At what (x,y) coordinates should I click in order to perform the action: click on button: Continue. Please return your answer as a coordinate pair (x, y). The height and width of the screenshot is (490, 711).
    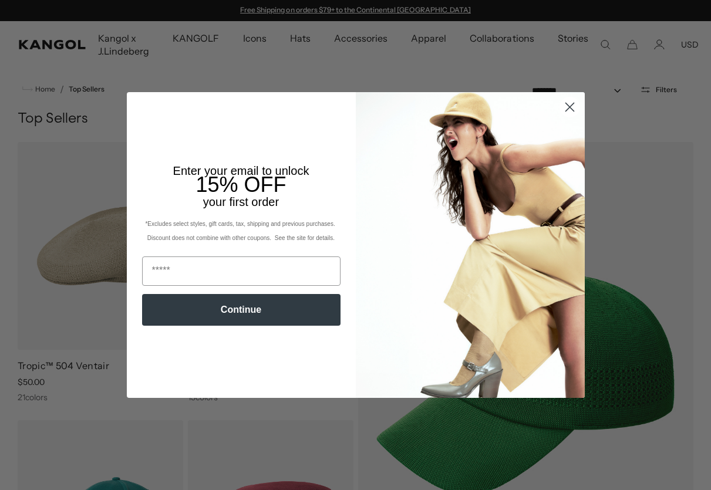
    Looking at the image, I should click on (241, 310).